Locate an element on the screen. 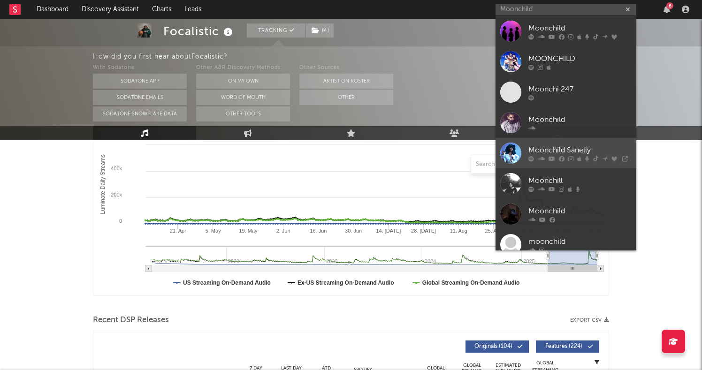 The height and width of the screenshot is (370, 702). div: 6 is located at coordinates (670, 6).